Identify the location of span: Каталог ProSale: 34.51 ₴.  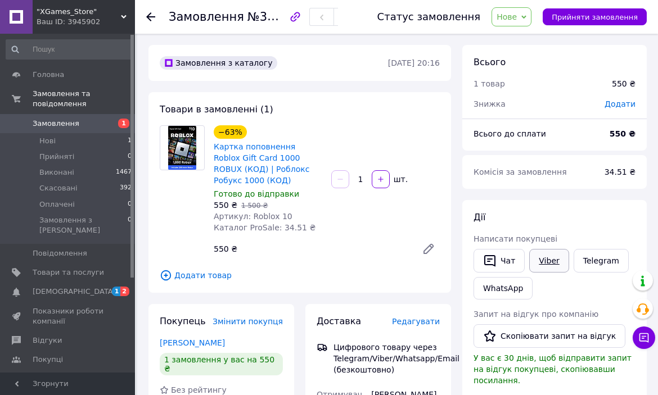
(264, 228).